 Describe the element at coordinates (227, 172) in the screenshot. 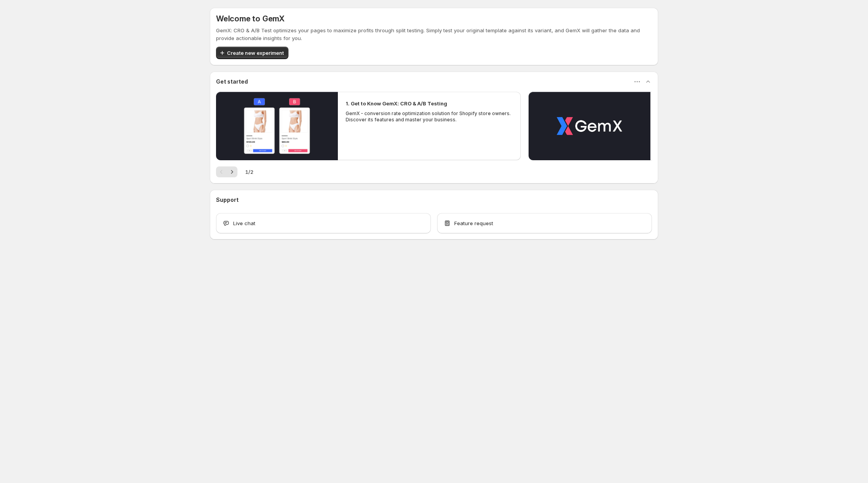

I see `nav: Pagination` at that location.